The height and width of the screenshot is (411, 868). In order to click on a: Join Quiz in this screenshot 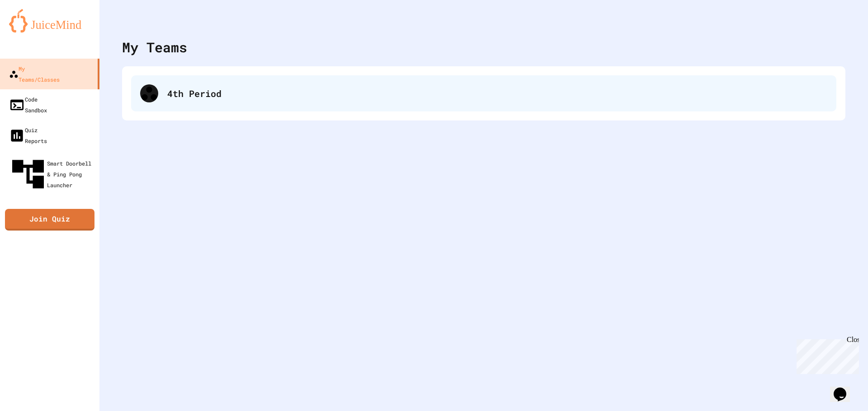, I will do `click(50, 220)`.